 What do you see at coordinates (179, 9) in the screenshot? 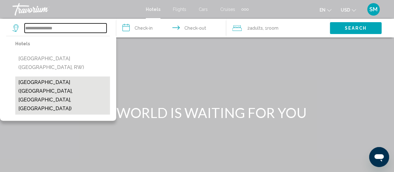
I see `span: Flights` at bounding box center [179, 9].